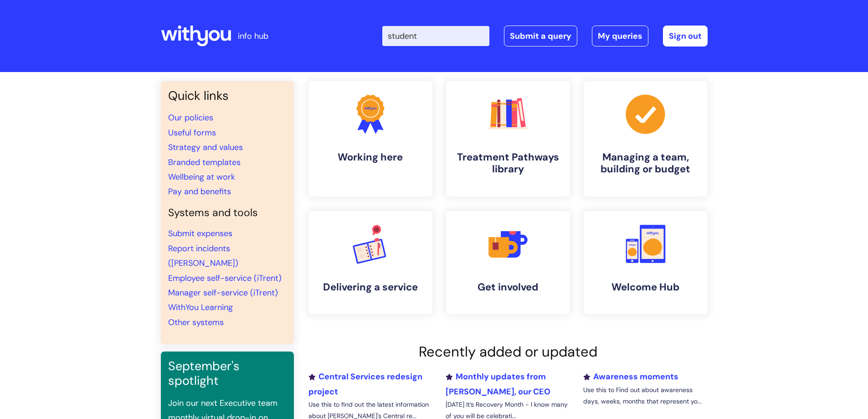 This screenshot has width=868, height=419. What do you see at coordinates (253, 36) in the screenshot?
I see `p: info hub` at bounding box center [253, 36].